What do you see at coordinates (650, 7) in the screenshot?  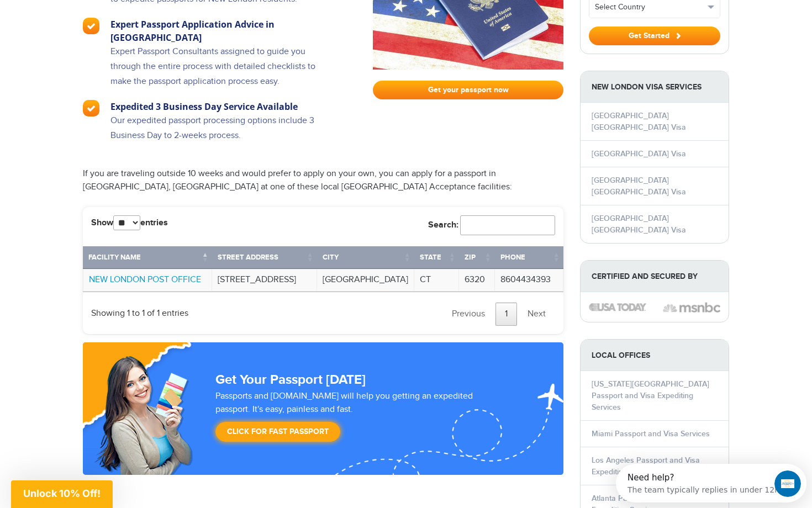 I see `span: Select Country` at bounding box center [650, 7].